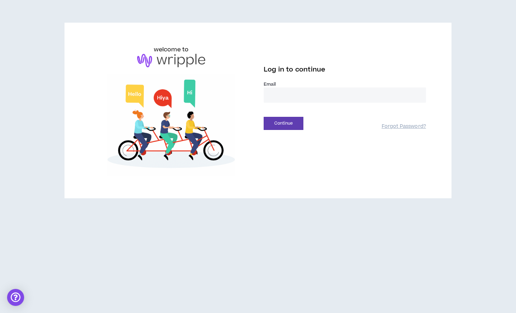 This screenshot has width=516, height=313. Describe the element at coordinates (171, 61) in the screenshot. I see `img: logo-brand.png` at that location.